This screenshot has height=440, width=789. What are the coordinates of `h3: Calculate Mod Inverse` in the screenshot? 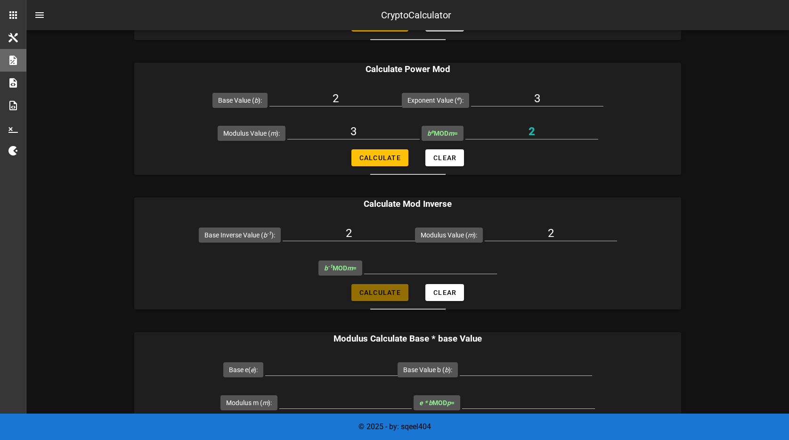 It's located at (407, 204).